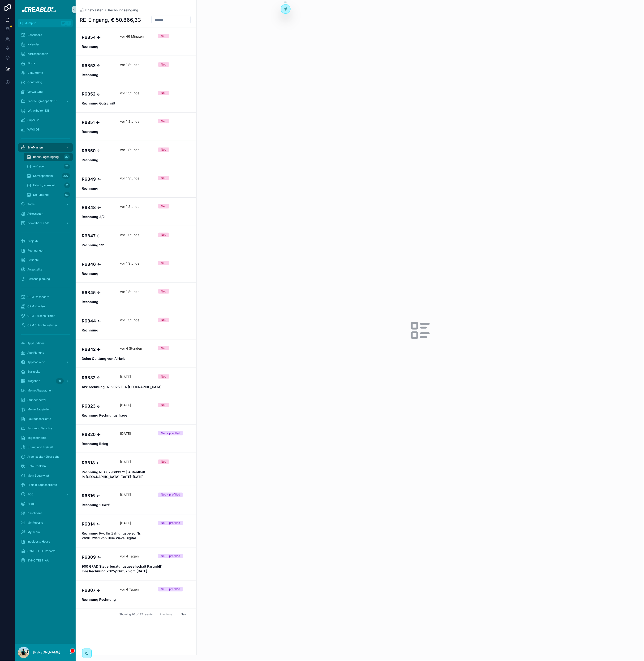 The width and height of the screenshot is (644, 661). What do you see at coordinates (46, 306) in the screenshot?
I see `a: CRM Kunden` at bounding box center [46, 306].